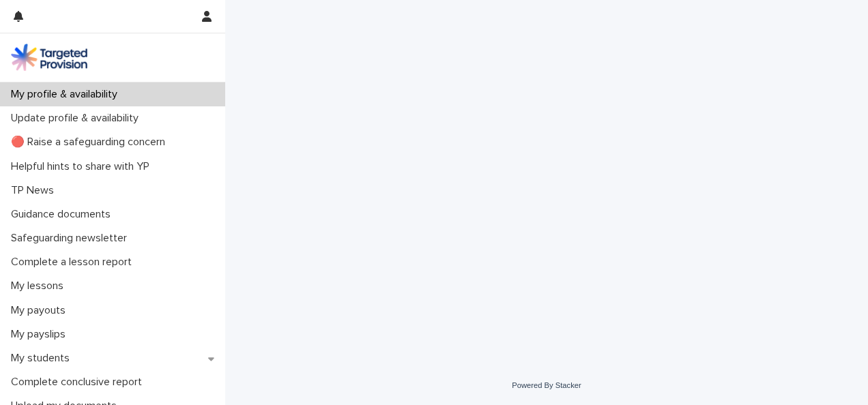 The height and width of the screenshot is (405, 868). Describe the element at coordinates (546, 385) in the screenshot. I see `a: Powered By Stacker` at that location.